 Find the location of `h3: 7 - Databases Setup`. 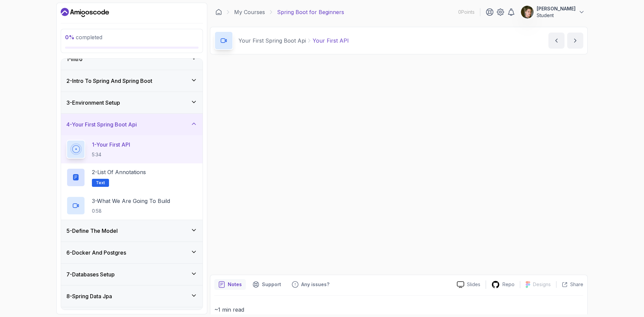

h3: 7 - Databases Setup is located at coordinates (91, 274).